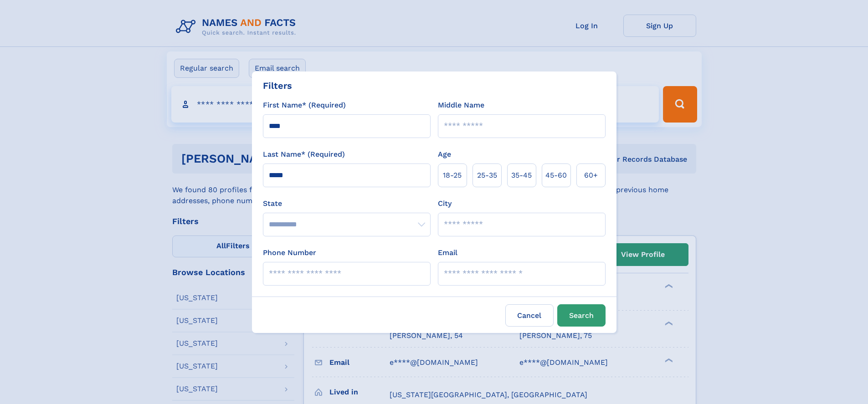 This screenshot has width=868, height=404. What do you see at coordinates (591, 175) in the screenshot?
I see `span: 60+` at bounding box center [591, 175].